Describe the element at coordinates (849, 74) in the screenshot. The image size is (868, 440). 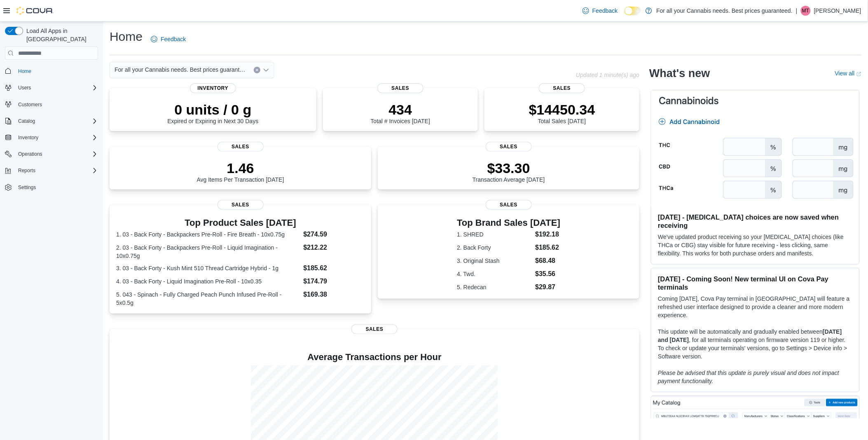
I see `a: View allExternal link` at that location.